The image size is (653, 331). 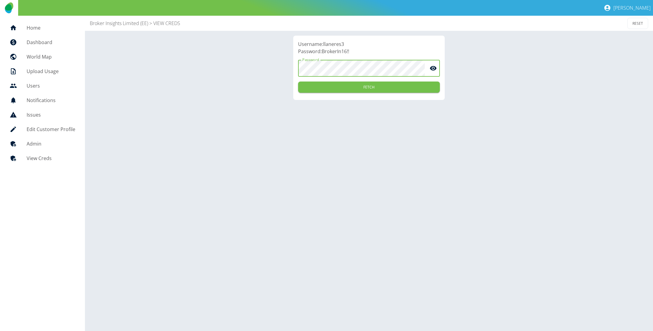 What do you see at coordinates (51, 28) in the screenshot?
I see `h5: Home` at bounding box center [51, 28].